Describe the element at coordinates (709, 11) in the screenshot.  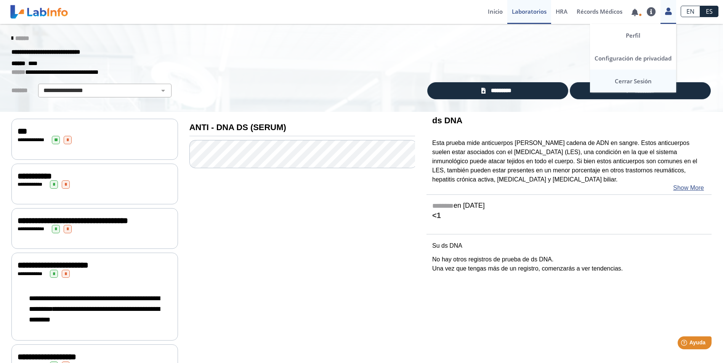
I see `a: ES` at that location.